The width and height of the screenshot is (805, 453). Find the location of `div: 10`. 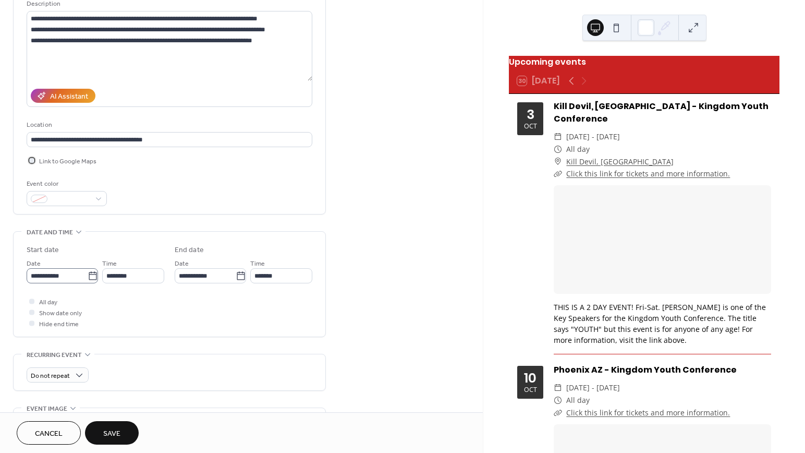

div: 10 is located at coordinates (530, 378).